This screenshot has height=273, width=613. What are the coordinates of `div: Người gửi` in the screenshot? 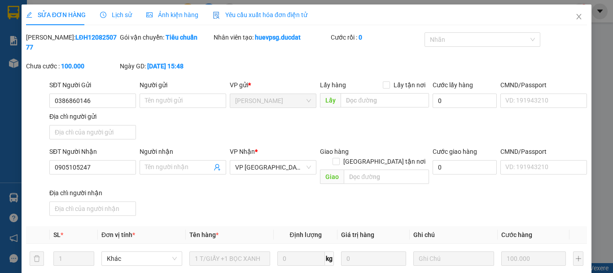 It's located at (183, 85).